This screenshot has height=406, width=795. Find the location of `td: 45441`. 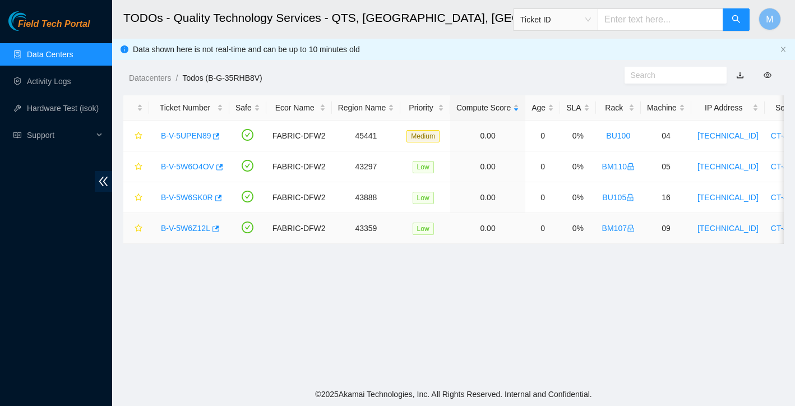

td: 45441 is located at coordinates (366, 136).